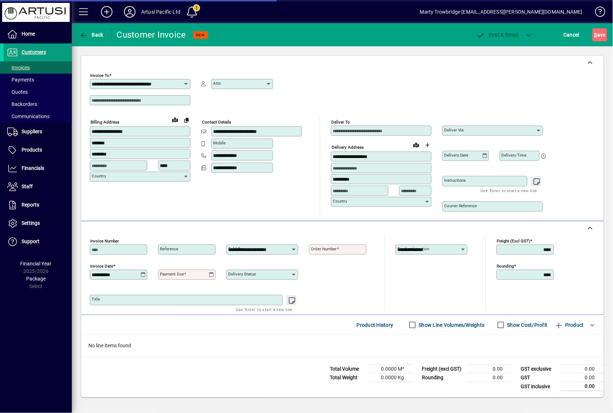 Image resolution: width=613 pixels, height=413 pixels. Describe the element at coordinates (572, 35) in the screenshot. I see `span: Cancel` at that location.